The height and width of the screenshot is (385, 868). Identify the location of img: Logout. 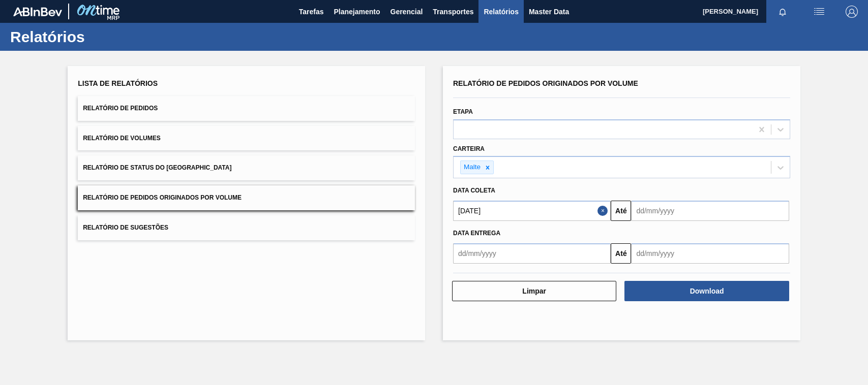
(851, 11).